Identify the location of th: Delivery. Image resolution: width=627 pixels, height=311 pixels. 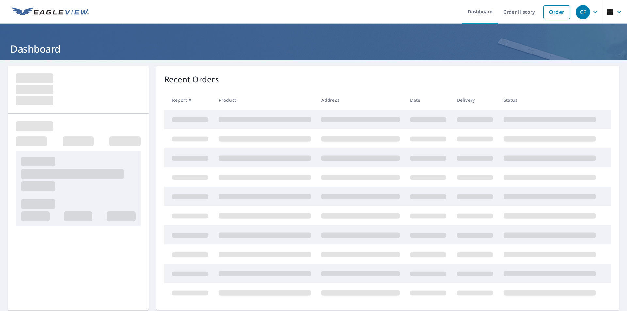
(475, 100).